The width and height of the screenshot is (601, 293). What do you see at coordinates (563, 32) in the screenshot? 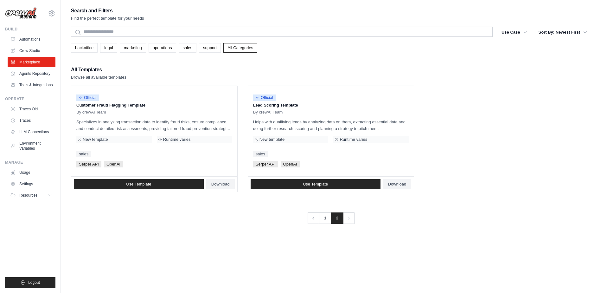
I see `button: Sort By: Newest First` at bounding box center [563, 32].